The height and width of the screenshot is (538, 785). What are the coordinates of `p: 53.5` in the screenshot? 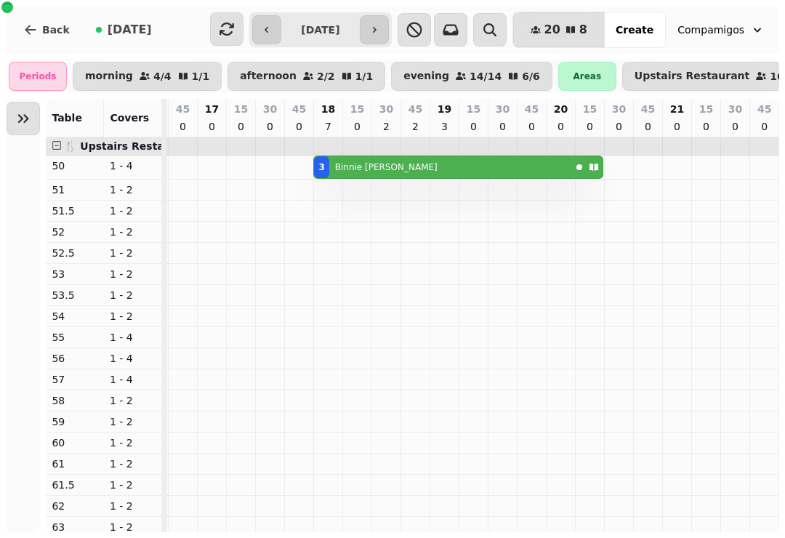 It's located at (75, 295).